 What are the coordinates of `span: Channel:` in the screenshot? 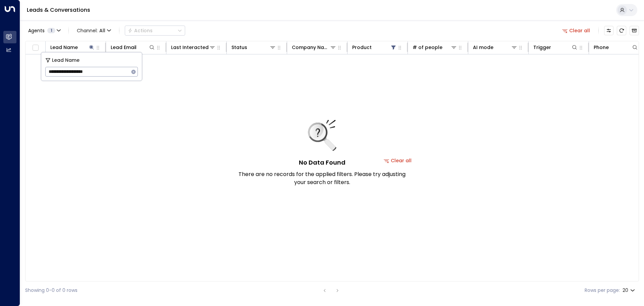 It's located at (94, 30).